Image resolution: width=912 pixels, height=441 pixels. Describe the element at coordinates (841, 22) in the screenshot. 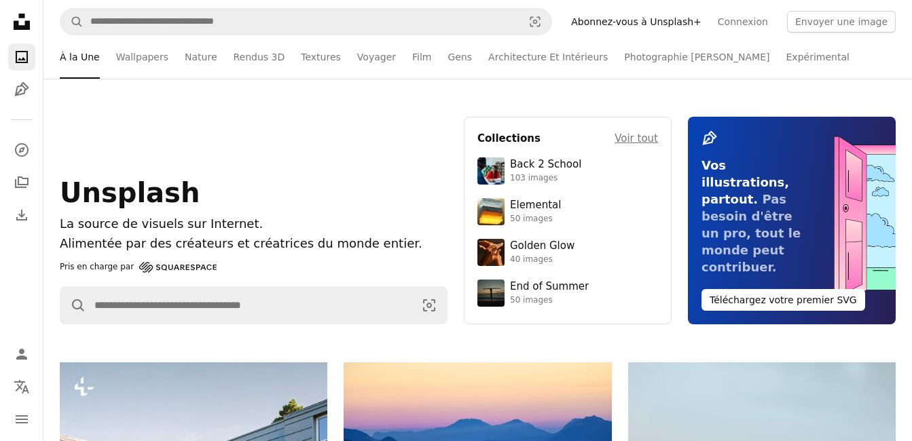

I see `button: Envoyer une image` at that location.